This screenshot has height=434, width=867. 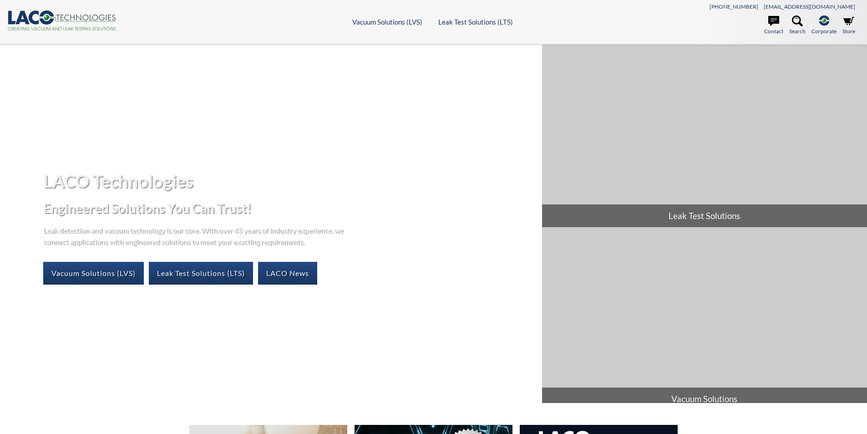 I want to click on h2: Engineered Solutions You Can Trust!, so click(x=288, y=208).